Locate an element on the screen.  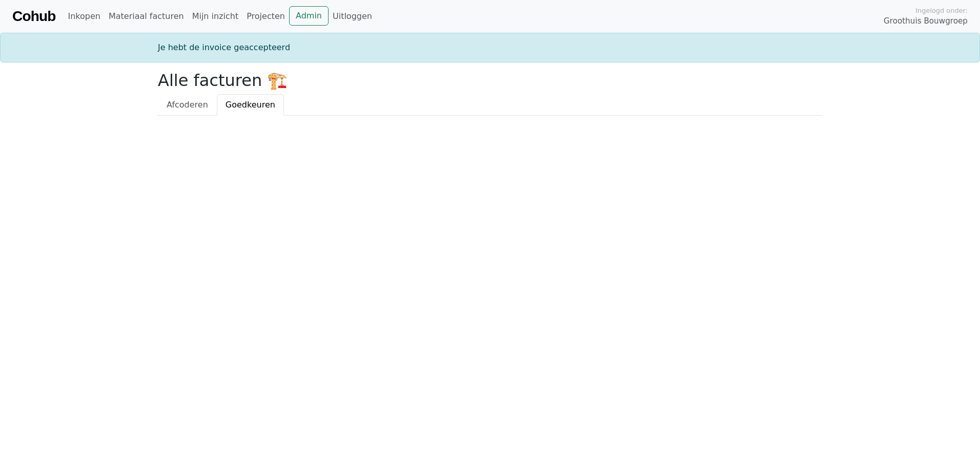
a: Inkopen is located at coordinates (83, 17).